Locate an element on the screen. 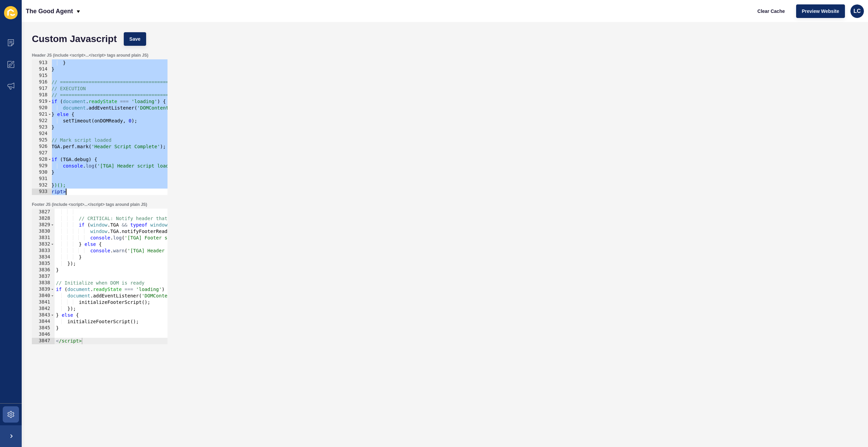 This screenshot has width=868, height=447. div: 3840 is located at coordinates (43, 296).